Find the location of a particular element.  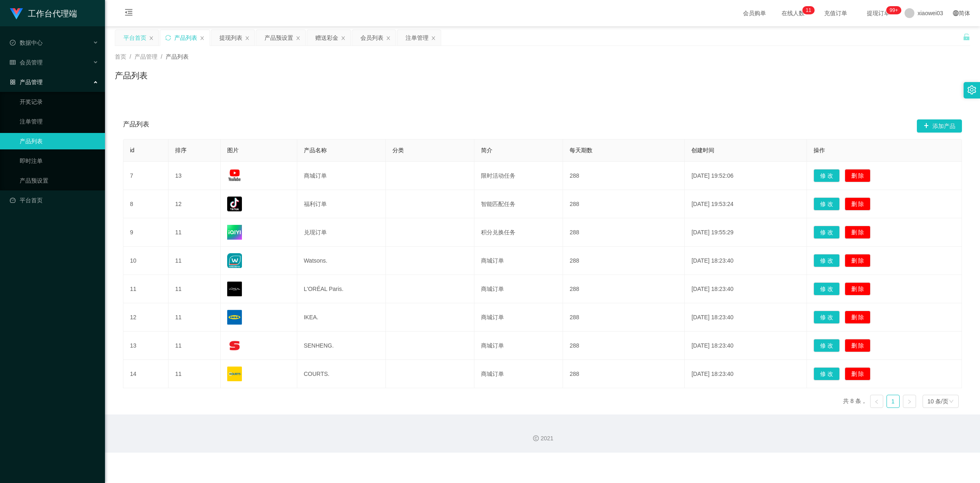

td: 智能匹配任务 is located at coordinates (519, 204).